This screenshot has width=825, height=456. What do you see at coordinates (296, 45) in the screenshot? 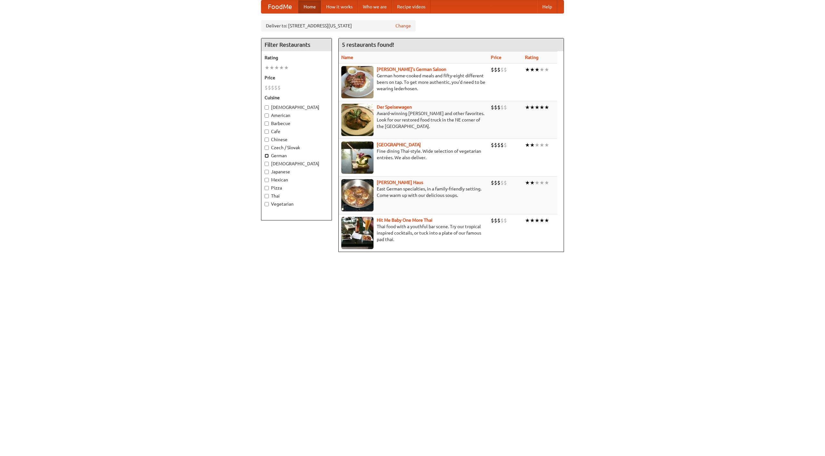
I see `h4: Filter Restaurants` at bounding box center [296, 45].